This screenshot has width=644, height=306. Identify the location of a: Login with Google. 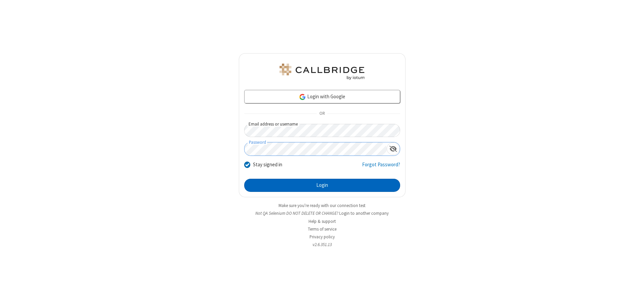
(322, 97).